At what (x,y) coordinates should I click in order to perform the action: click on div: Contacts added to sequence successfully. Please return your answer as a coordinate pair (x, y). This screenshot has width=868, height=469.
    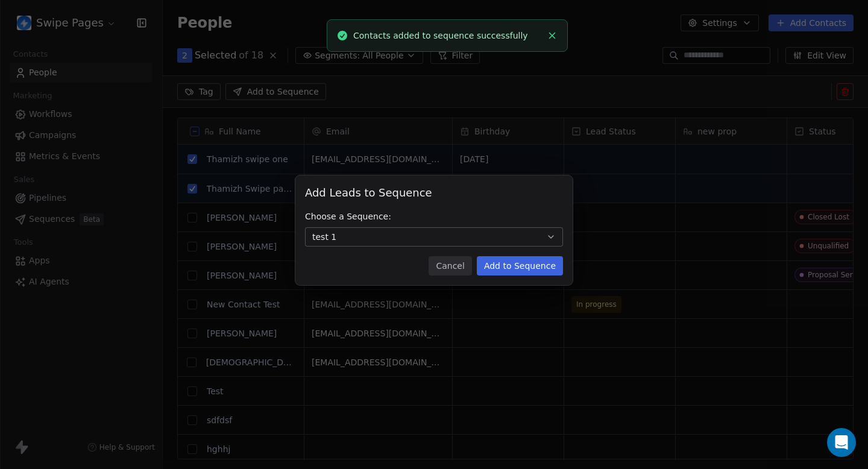
    Looking at the image, I should click on (447, 36).